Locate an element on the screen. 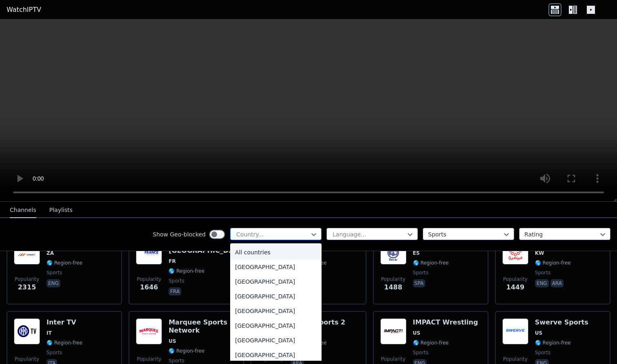  span: ES is located at coordinates (416, 253).